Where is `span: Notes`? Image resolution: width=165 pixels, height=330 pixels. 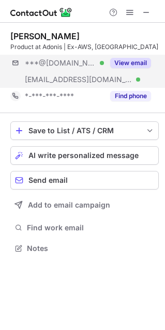
span: Notes is located at coordinates (90, 249).